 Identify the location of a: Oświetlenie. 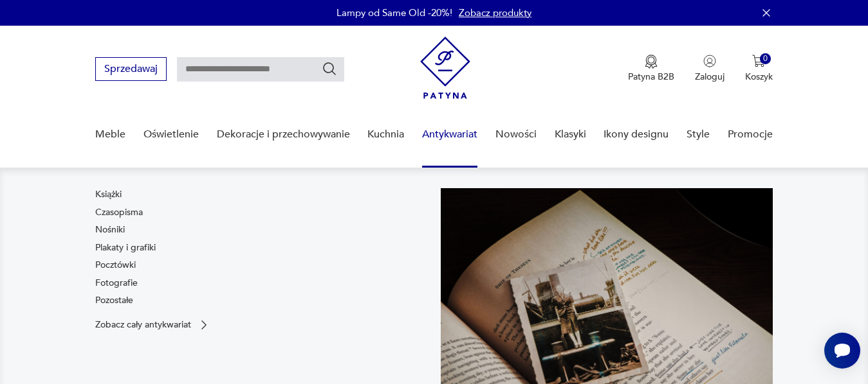
(171, 135).